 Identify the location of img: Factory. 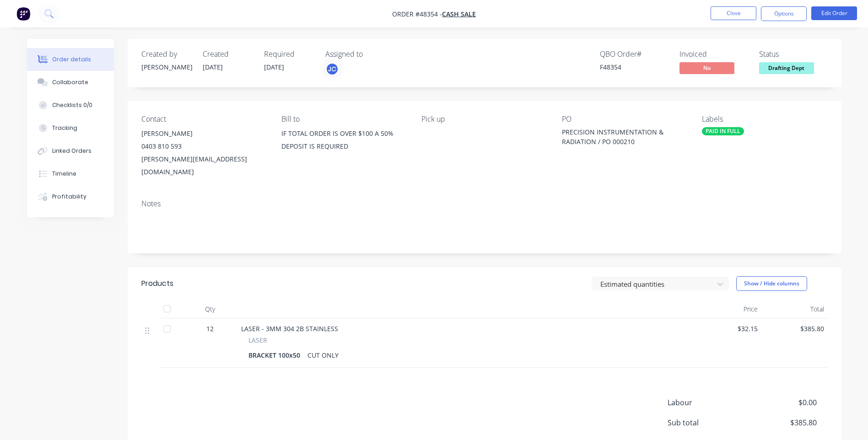
(24, 14).